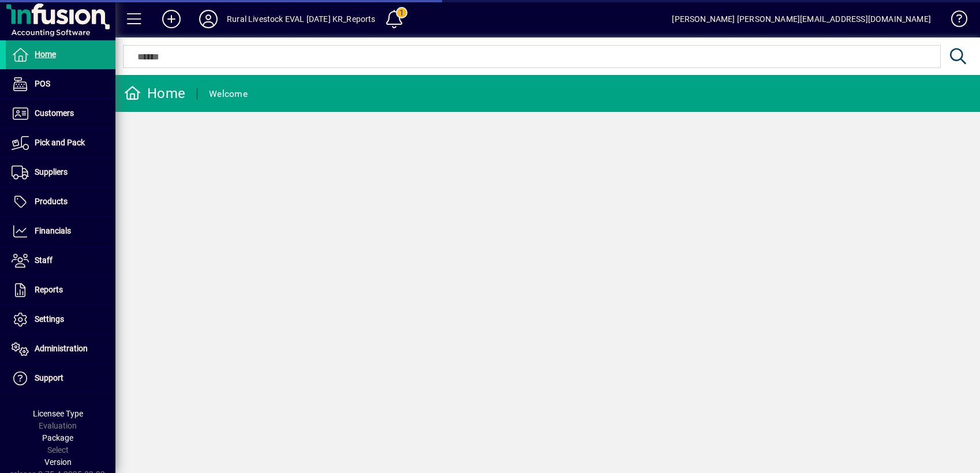  I want to click on span: Licensee Type, so click(58, 413).